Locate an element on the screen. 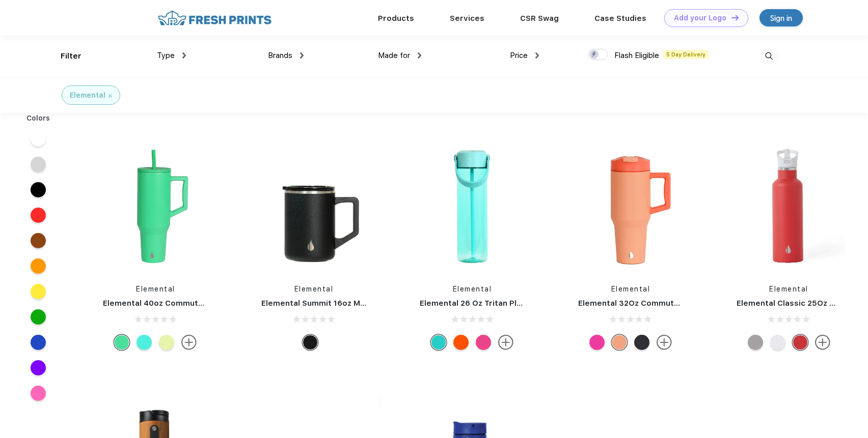 The height and width of the screenshot is (438, 868). a: Products is located at coordinates (396, 18).